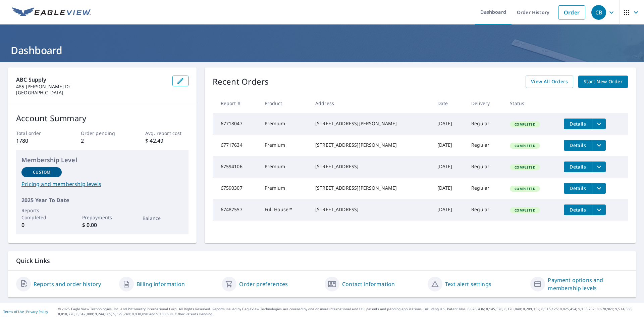  What do you see at coordinates (102, 200) in the screenshot?
I see `p: 2025 Year To Date` at bounding box center [102, 200].